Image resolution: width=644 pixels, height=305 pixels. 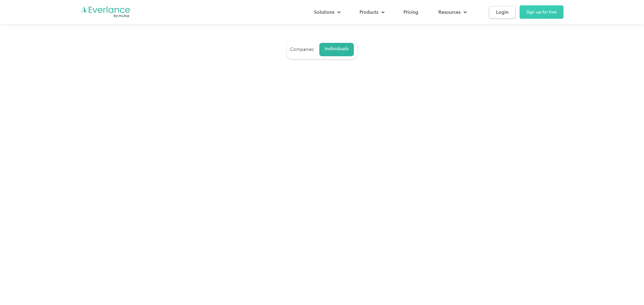 I want to click on div: Pricing, so click(x=411, y=12).